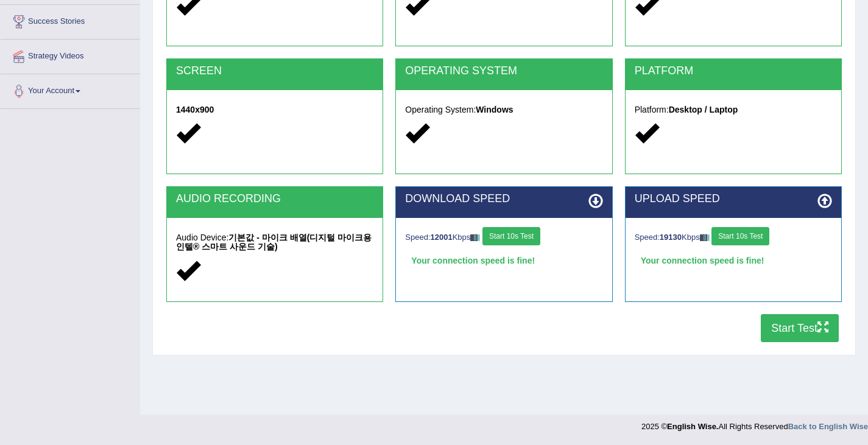 The height and width of the screenshot is (445, 868). I want to click on strong: English Wise., so click(693, 427).